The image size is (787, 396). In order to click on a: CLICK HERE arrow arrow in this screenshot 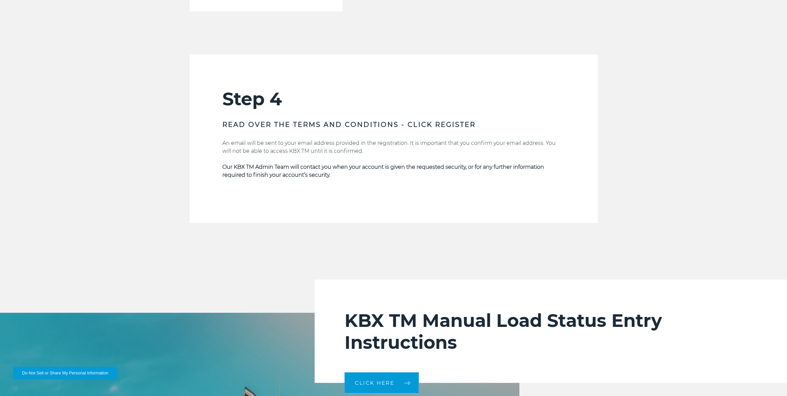, I will do `click(382, 383)`.